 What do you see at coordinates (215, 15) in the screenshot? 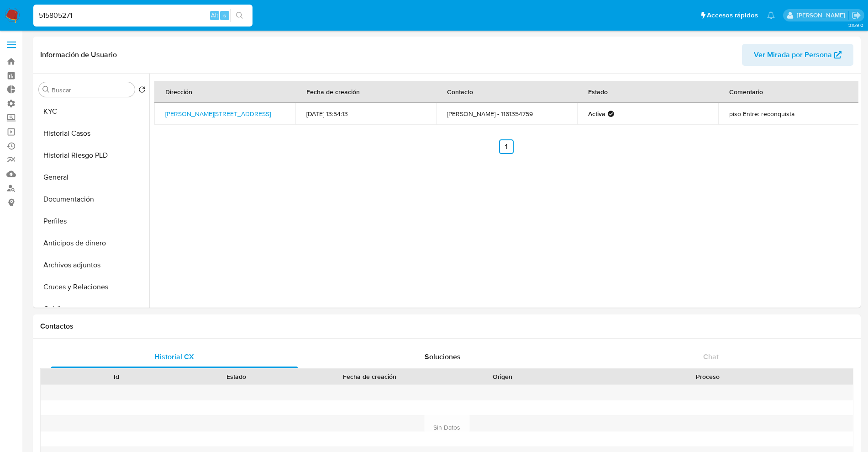
I see `span: Alt` at bounding box center [215, 15].